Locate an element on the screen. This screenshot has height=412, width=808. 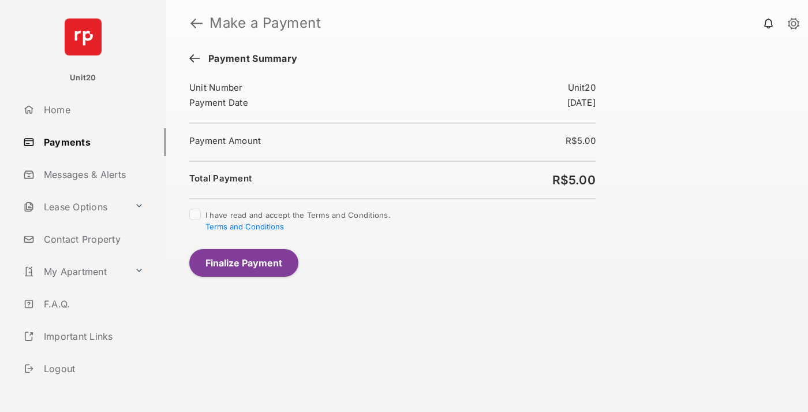
img: svg+xml;base64,PHN2ZyB4bWxucz0iaHR0cDovL3d3dy53My5vcmcvMjAwMC9zdmciIHdpZHRoPSI2NCIgaGVpZ2h0PSI2NC... is located at coordinates (83, 37).